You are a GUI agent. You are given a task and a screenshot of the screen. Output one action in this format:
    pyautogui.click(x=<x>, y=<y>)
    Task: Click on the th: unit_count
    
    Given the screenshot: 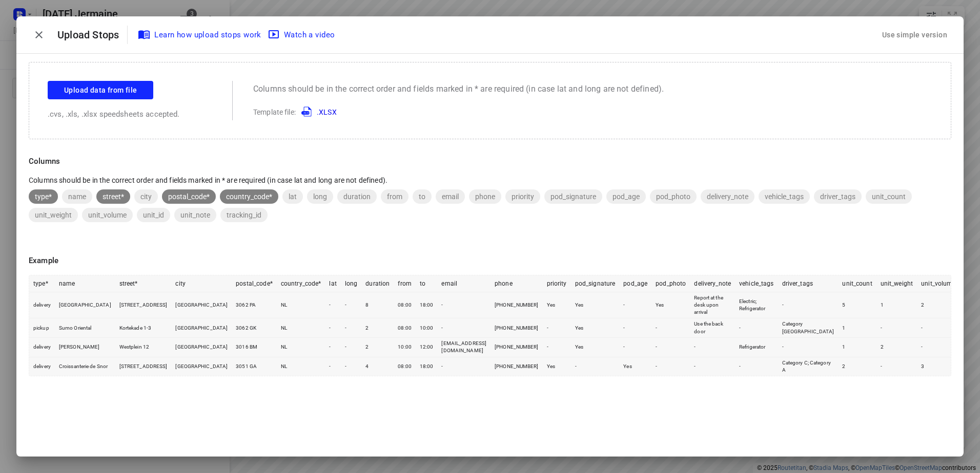 What is the action you would take?
    pyautogui.click(x=857, y=283)
    